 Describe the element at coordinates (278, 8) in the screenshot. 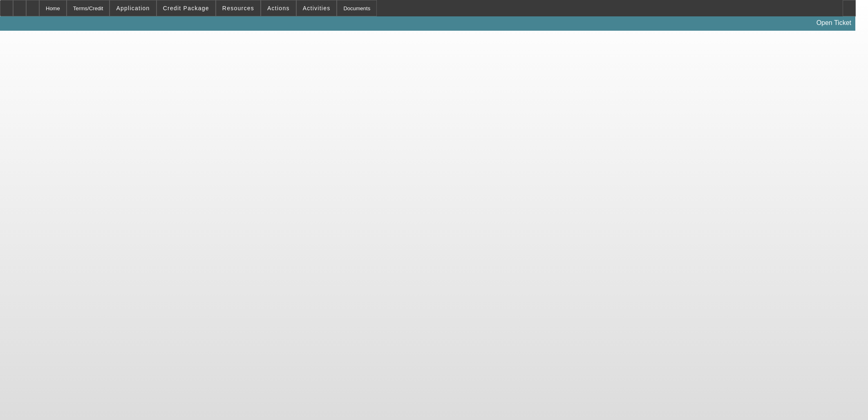

I see `button: Actions` at that location.